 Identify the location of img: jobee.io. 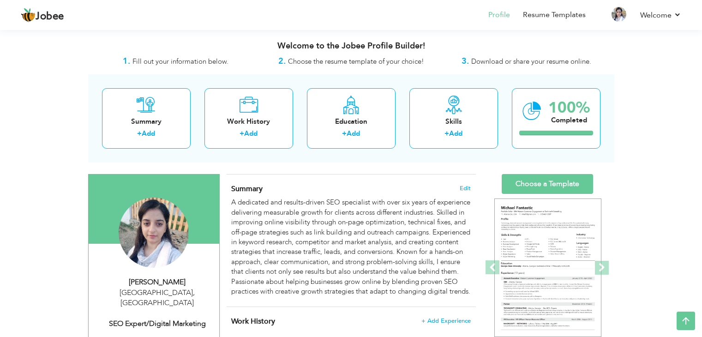
(28, 15).